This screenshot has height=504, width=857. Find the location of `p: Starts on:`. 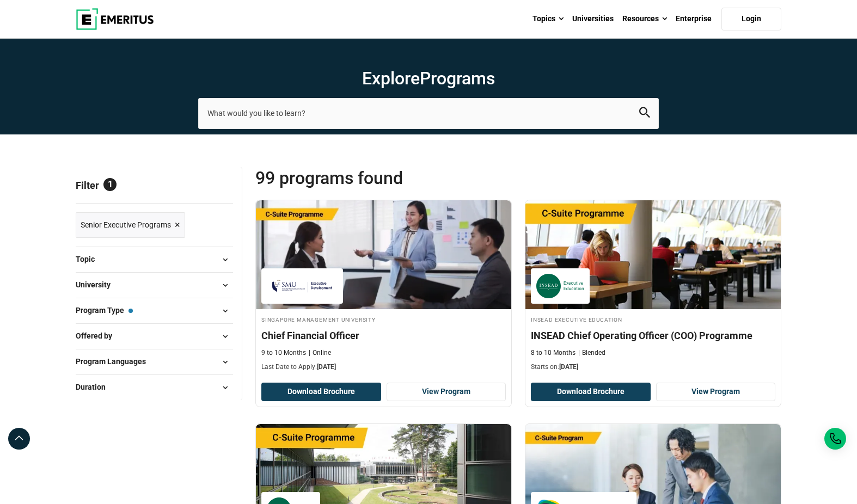

p: Starts on: is located at coordinates (653, 366).